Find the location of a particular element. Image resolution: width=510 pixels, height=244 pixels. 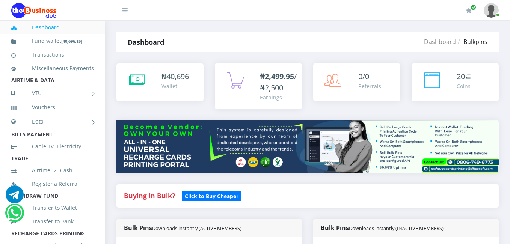

small: Downloads instantly (ACTIVE MEMBERS) is located at coordinates (197, 229).